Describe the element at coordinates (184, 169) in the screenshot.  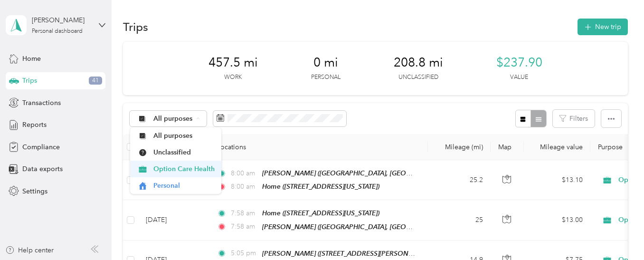
I see `span: Option Care Health` at that location.